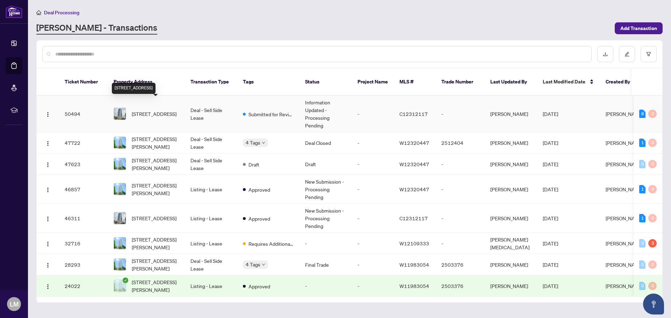  I want to click on span: Requires Additional Docs, so click(271, 244).